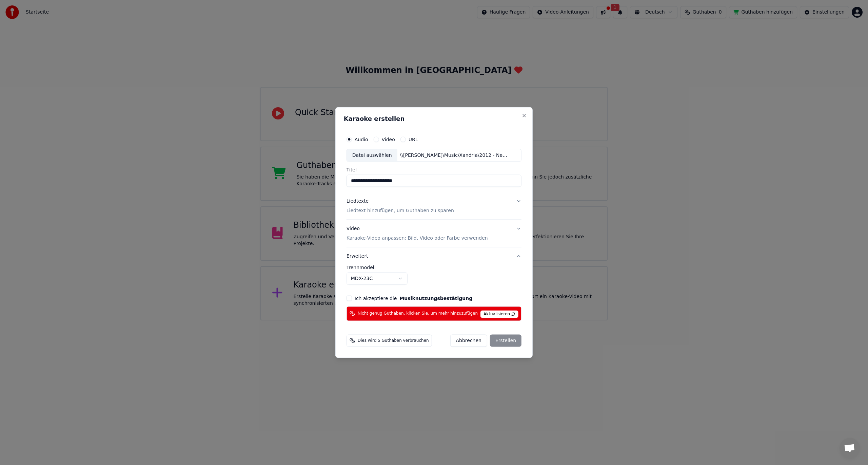 This screenshot has height=465, width=868. I want to click on span: Nicht genug Guthaben, klicken Sie, um mehr hinzuzufügen, so click(418, 314).